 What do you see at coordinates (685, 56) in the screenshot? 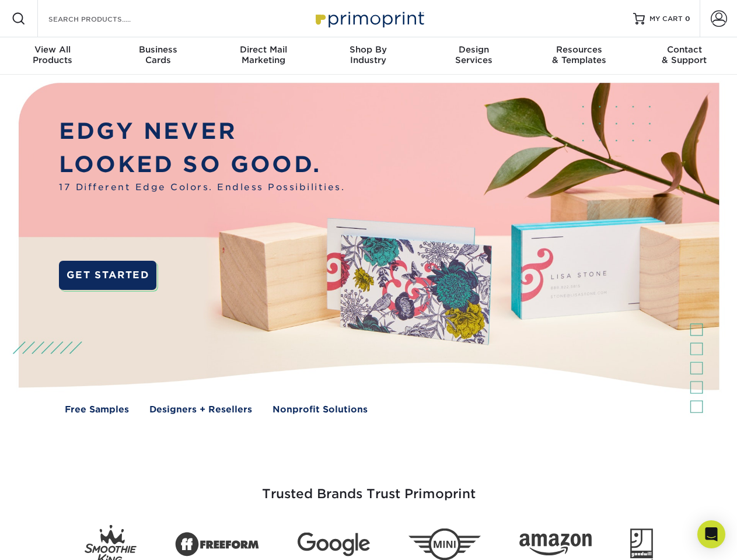
I see `a: Contact& Support` at bounding box center [685, 56].